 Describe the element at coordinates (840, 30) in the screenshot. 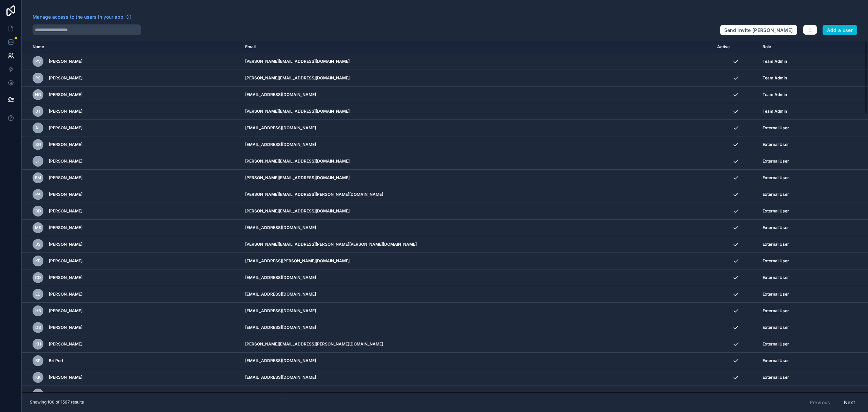

I see `a: Add a user` at that location.